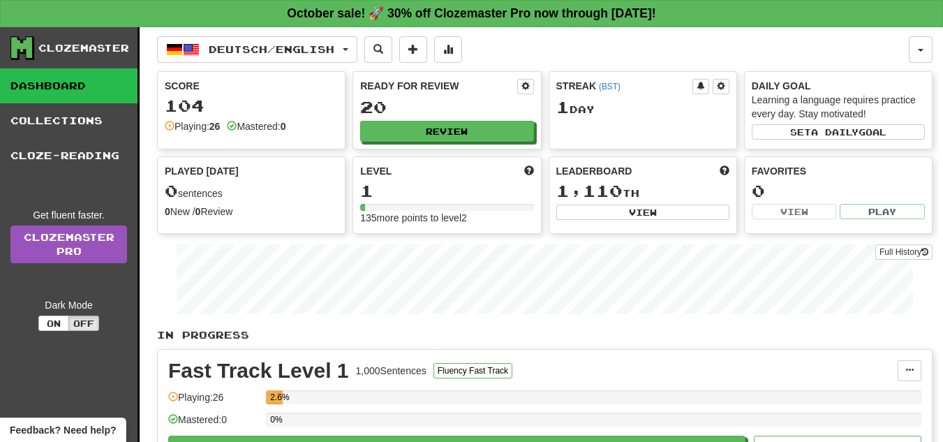 The width and height of the screenshot is (943, 442). What do you see at coordinates (276, 397) in the screenshot?
I see `div: 2.6%` at bounding box center [276, 397].